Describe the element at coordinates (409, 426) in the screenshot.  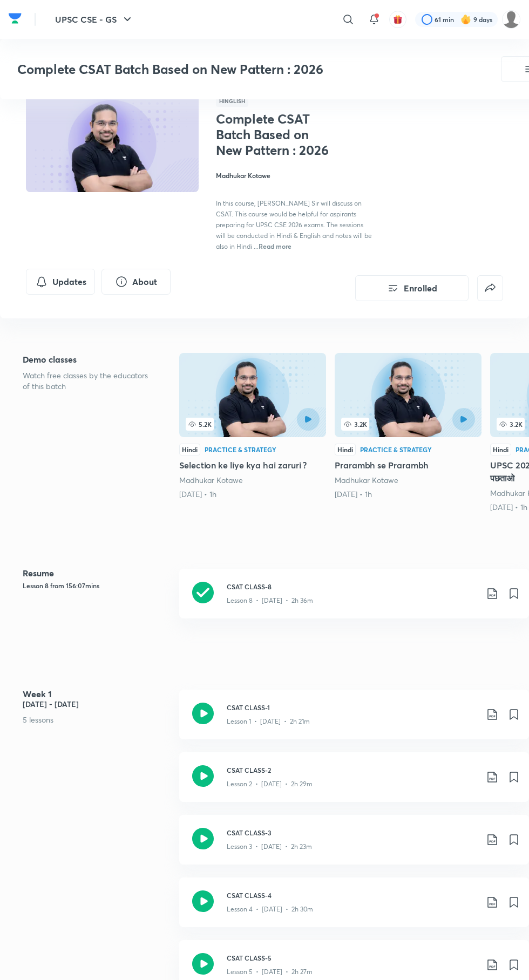
I see `a: Prarambh se Prarambh` at that location.